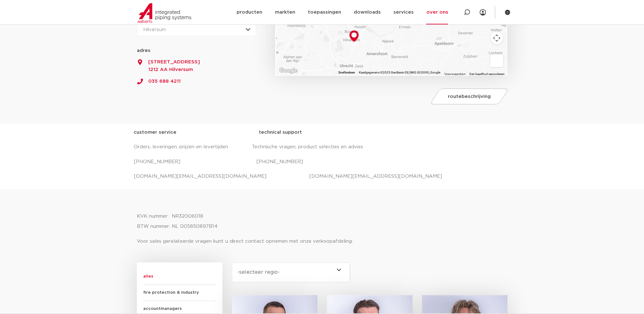 This screenshot has width=644, height=314. What do you see at coordinates (180, 276) in the screenshot?
I see `span: alles` at bounding box center [180, 276].